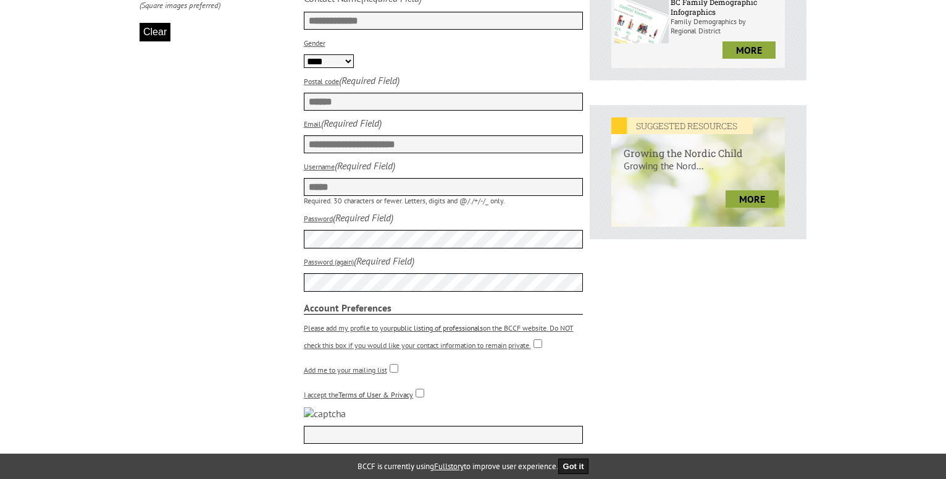 This screenshot has height=479, width=946. Describe the element at coordinates (358, 394) in the screenshot. I see `label: I accept the` at that location.